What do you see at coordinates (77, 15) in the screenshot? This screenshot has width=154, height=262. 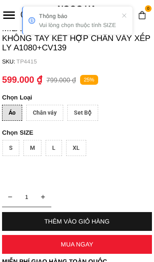 I see `h6: Ngoc Ha Design` at bounding box center [77, 15].